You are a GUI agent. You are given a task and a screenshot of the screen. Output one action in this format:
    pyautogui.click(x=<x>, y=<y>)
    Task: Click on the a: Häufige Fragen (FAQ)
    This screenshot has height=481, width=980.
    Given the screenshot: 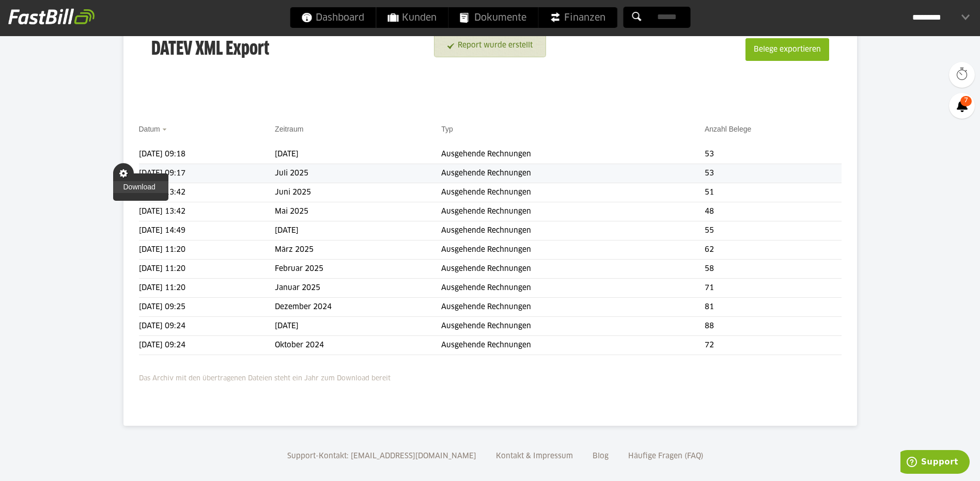 What is the action you would take?
    pyautogui.click(x=666, y=456)
    